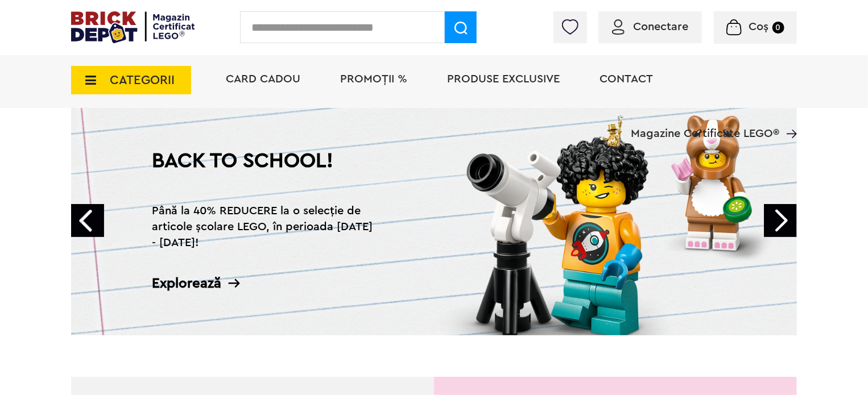 Image resolution: width=868 pixels, height=395 pixels. I want to click on h1: BACK TO SCHOOL!, so click(266, 171).